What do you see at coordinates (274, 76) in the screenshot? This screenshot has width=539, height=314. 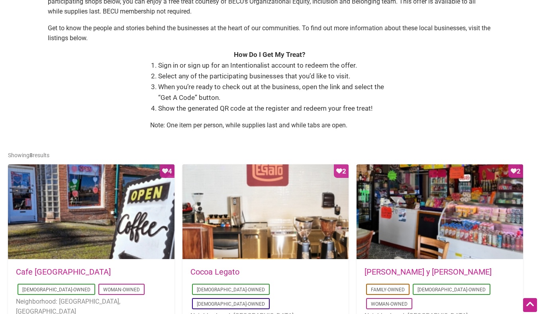 I see `li: Select any of the participating businesses that you’d like to visit.` at bounding box center [274, 76].